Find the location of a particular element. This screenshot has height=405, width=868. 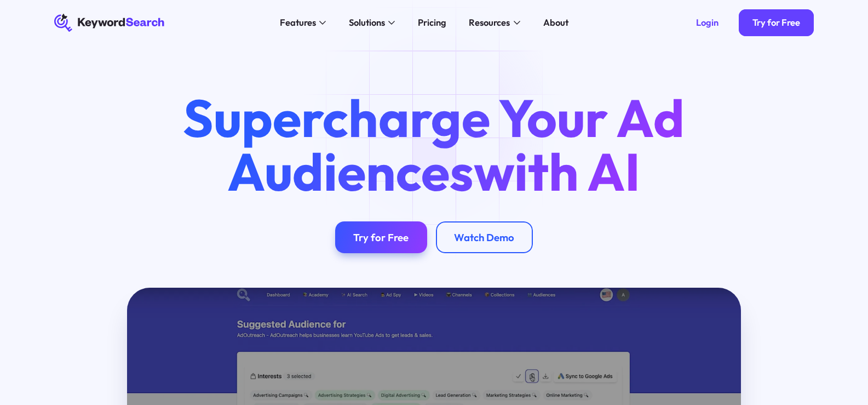

div: Pricing is located at coordinates (432, 23).